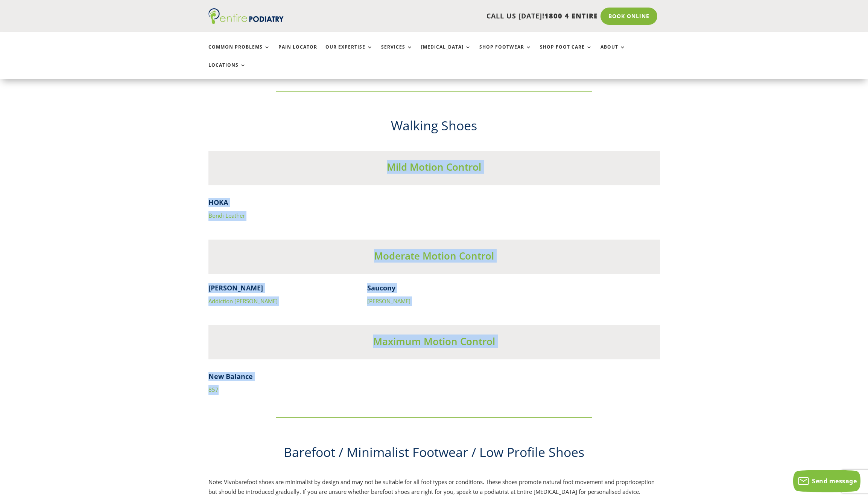 Image resolution: width=868 pixels, height=498 pixels. What do you see at coordinates (434, 169) in the screenshot?
I see `h3: Mild Motion Control` at bounding box center [434, 169].